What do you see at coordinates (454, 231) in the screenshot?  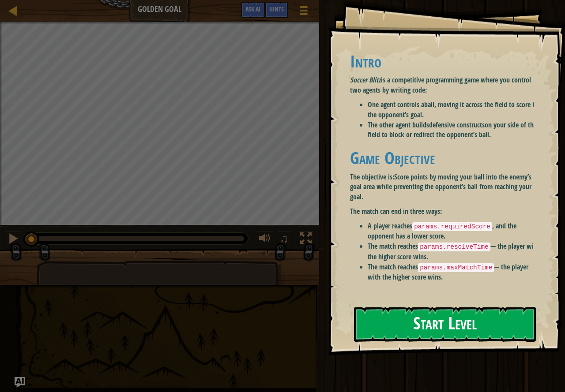 I see `li: A player reaches , and the opponent has a lower score.` at bounding box center [454, 231].